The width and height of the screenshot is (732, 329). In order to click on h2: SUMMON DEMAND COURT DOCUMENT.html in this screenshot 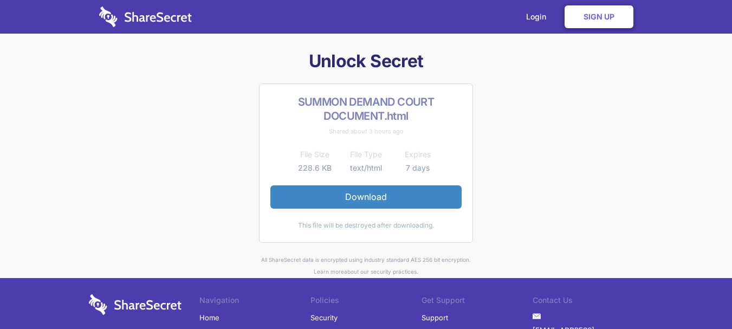, I will do `click(366, 109)`.